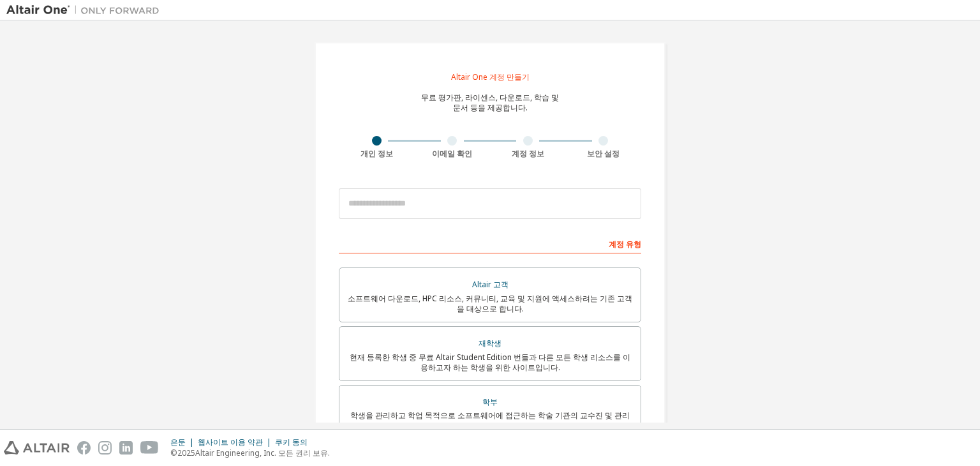 This screenshot has width=980, height=466. Describe the element at coordinates (490, 362) in the screenshot. I see `font: 현재 등록한 학생 중 무료 Altair Student Edition 번들과 다른 모든 학생 리소스를 이용하고자 하는 학생을 위한 사이트입니다.` at that location.